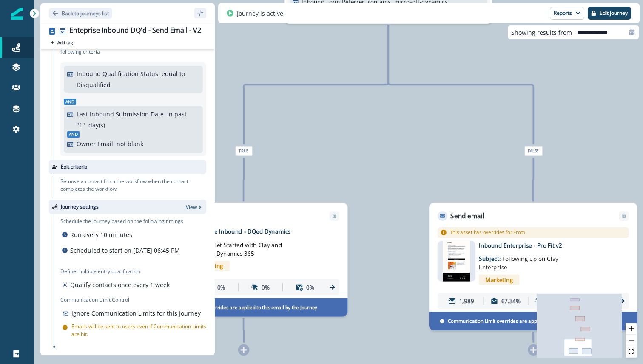 Image resolution: width=643 pixels, height=364 pixels. I want to click on p: Remove a contact from the workflow when the contact completes the workflow, so click(133, 185).